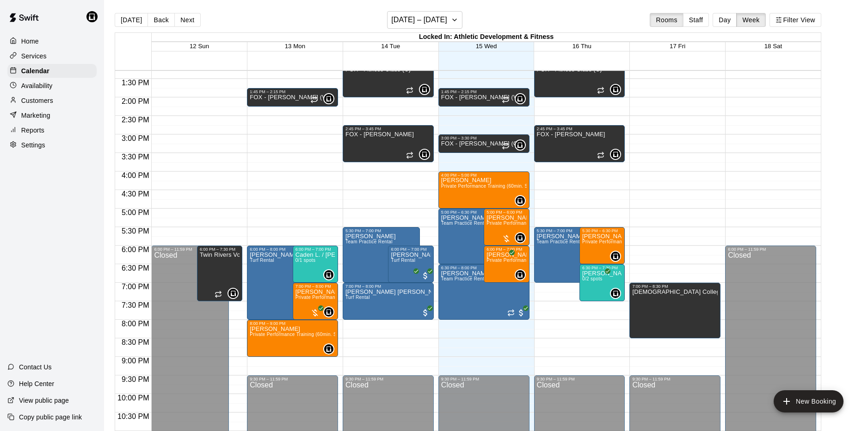 The width and height of the screenshot is (868, 431). I want to click on span: 10:00 PM, so click(133, 398).